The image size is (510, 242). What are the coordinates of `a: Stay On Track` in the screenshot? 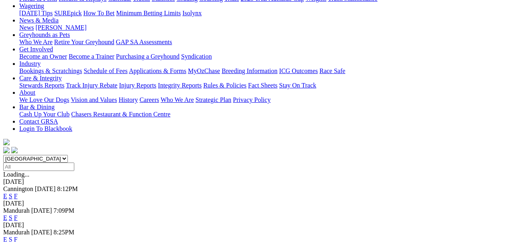 It's located at (298, 85).